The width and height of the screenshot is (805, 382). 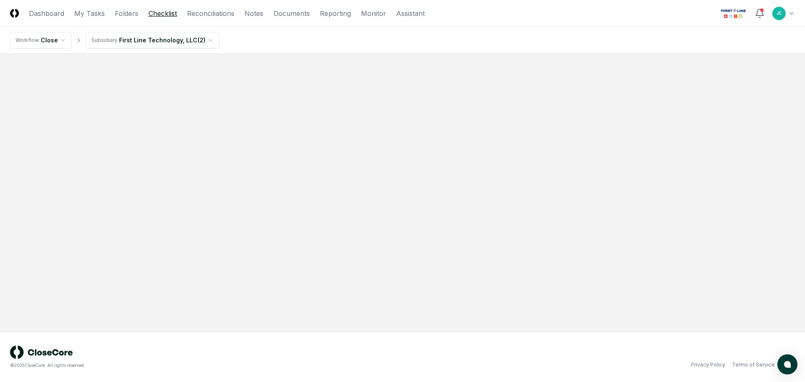 What do you see at coordinates (410, 13) in the screenshot?
I see `a: Assistant` at bounding box center [410, 13].